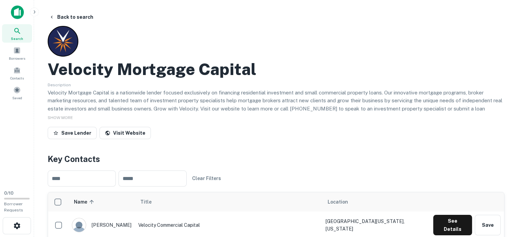 The image size is (518, 237). Describe the element at coordinates (152, 69) in the screenshot. I see `h2: Velocity Mortgage Capital` at that location.